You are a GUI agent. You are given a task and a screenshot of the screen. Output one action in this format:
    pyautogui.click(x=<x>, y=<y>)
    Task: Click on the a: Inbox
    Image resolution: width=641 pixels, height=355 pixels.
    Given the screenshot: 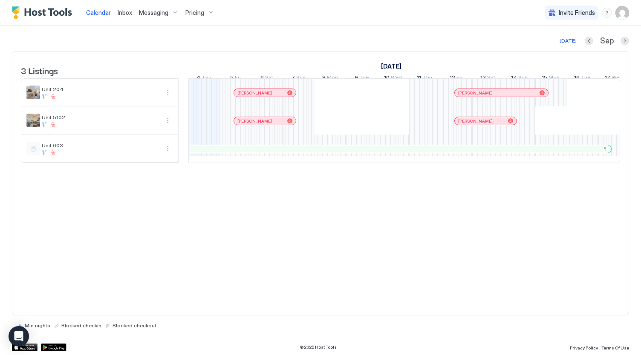 What is the action you would take?
    pyautogui.click(x=125, y=12)
    